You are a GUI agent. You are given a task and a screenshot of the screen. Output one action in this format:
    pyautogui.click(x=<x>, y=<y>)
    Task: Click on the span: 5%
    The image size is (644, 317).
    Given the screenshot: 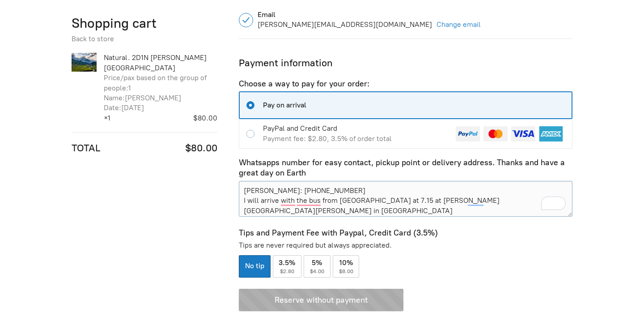 What is the action you would take?
    pyautogui.click(x=317, y=263)
    